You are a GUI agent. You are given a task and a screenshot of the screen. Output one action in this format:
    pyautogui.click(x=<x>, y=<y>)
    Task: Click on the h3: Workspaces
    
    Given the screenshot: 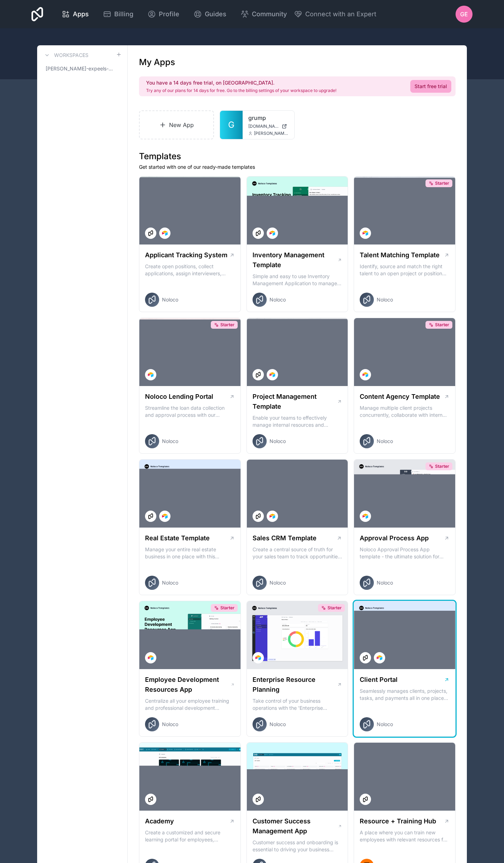 What is the action you would take?
    pyautogui.click(x=71, y=55)
    